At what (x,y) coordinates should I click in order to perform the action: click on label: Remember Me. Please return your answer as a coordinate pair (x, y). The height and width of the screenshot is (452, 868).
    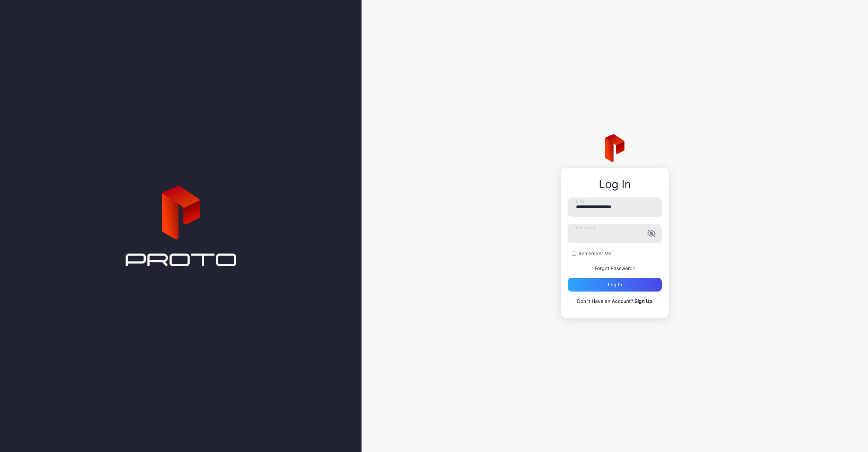
    Looking at the image, I should click on (595, 253).